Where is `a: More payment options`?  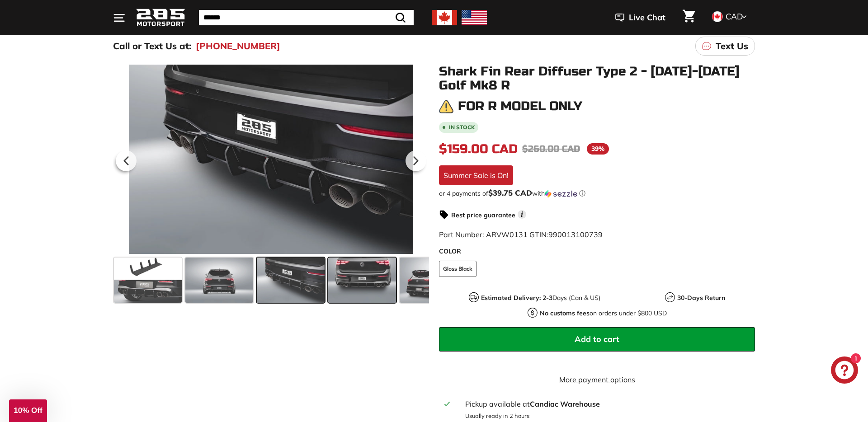 a: More payment options is located at coordinates (597, 380).